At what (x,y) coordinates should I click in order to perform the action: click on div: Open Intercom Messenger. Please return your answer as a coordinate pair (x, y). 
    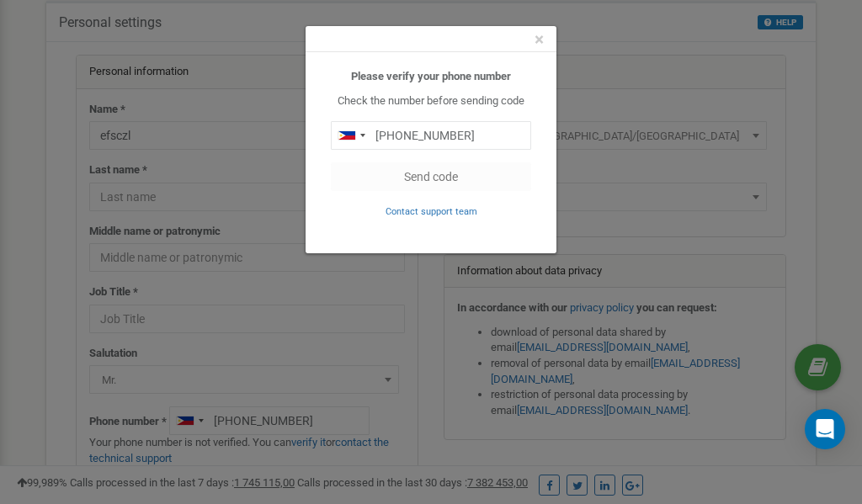
    Looking at the image, I should click on (825, 429).